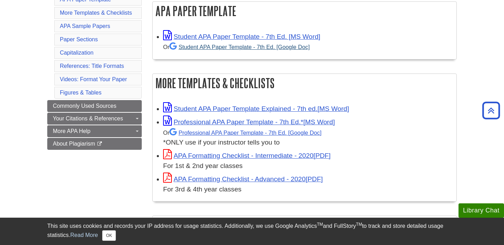 The image size is (504, 245). Describe the element at coordinates (74, 144) in the screenshot. I see `span: About Plagiarism` at that location.